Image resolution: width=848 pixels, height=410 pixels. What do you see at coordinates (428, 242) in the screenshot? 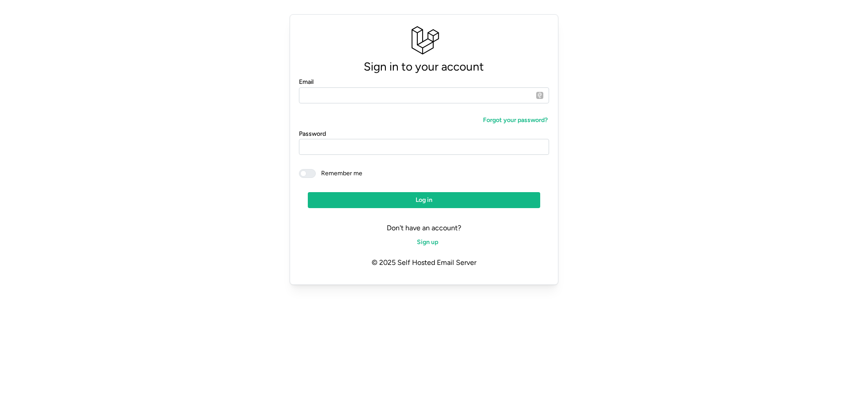
I see `span: Sign up` at bounding box center [428, 242].